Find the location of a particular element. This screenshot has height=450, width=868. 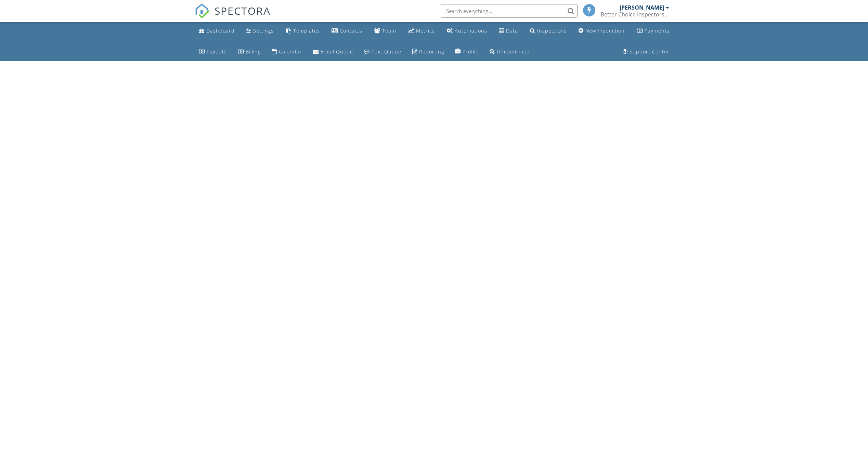

a: Team is located at coordinates (385, 31).